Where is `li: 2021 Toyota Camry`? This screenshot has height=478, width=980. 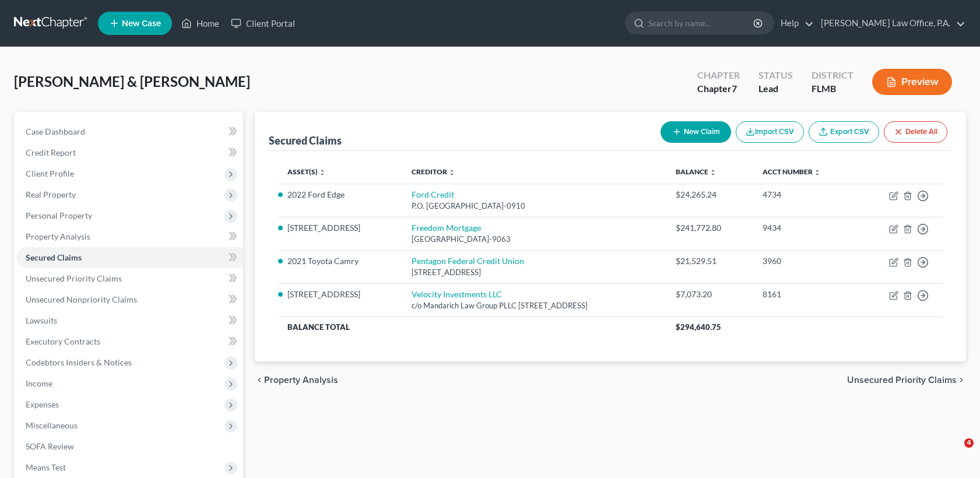 li: 2021 Toyota Camry is located at coordinates (340, 261).